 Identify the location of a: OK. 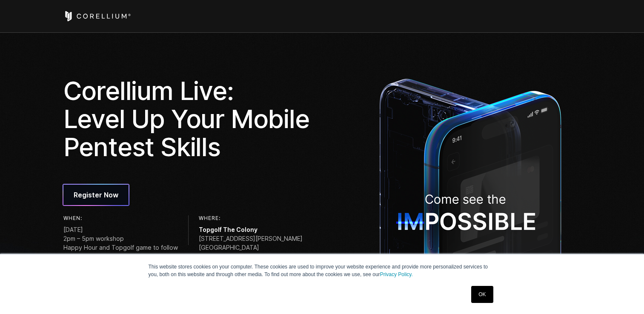
(482, 295).